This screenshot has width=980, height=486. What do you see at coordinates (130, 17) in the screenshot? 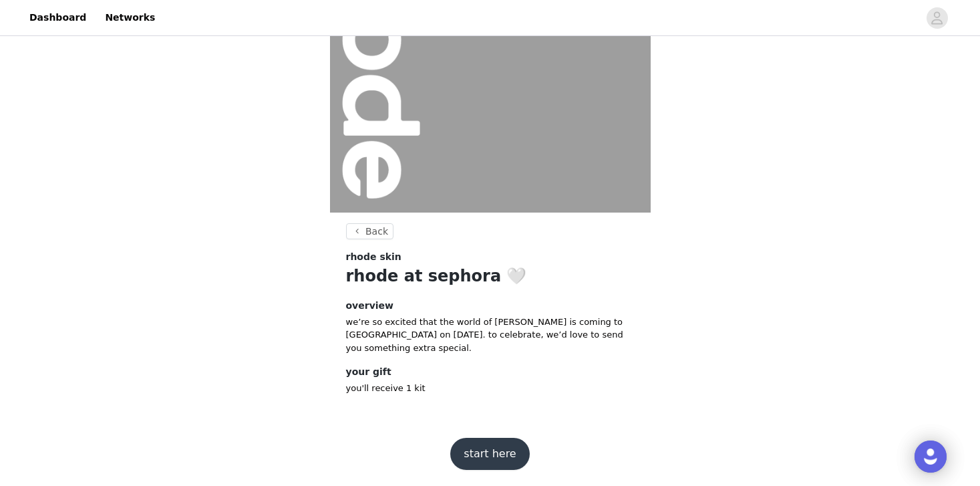
I see `a: Networks` at bounding box center [130, 17].